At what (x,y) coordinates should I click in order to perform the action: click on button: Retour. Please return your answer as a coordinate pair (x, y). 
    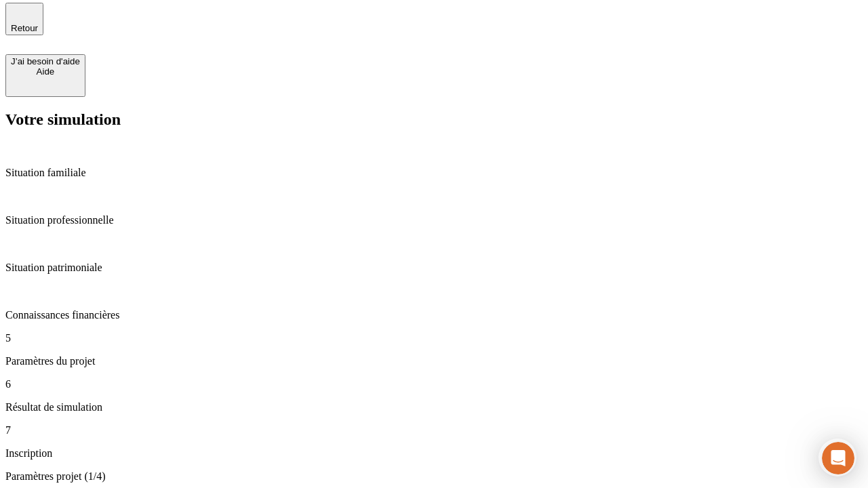
    Looking at the image, I should click on (25, 19).